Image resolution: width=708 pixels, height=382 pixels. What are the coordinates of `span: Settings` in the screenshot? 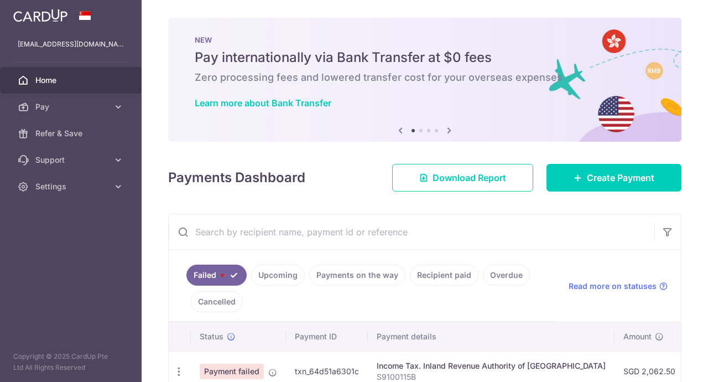 It's located at (72, 186).